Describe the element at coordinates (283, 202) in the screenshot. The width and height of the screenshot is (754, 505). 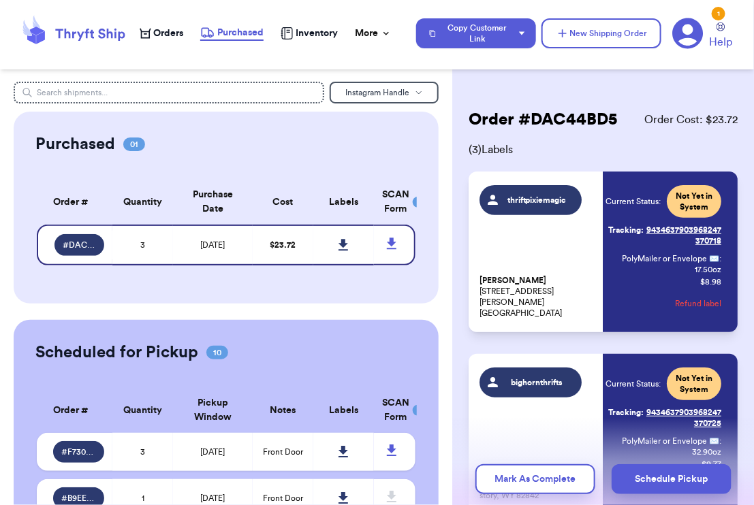
I see `th: Cost` at that location.